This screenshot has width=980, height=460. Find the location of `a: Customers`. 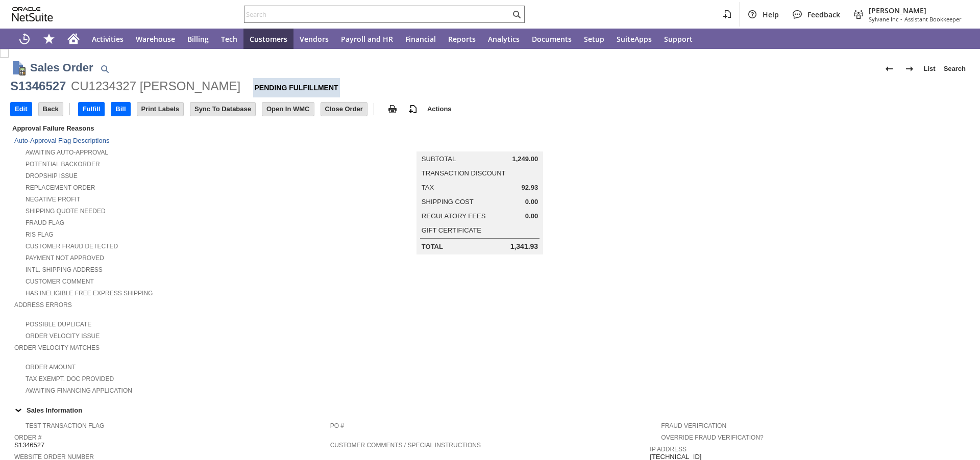

a: Customers is located at coordinates (269, 39).